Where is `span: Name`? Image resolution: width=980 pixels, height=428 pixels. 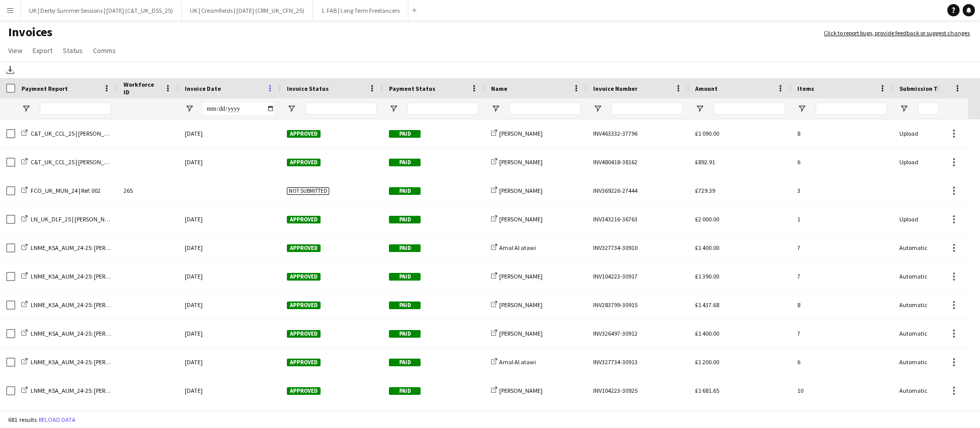 span: Name is located at coordinates (499, 88).